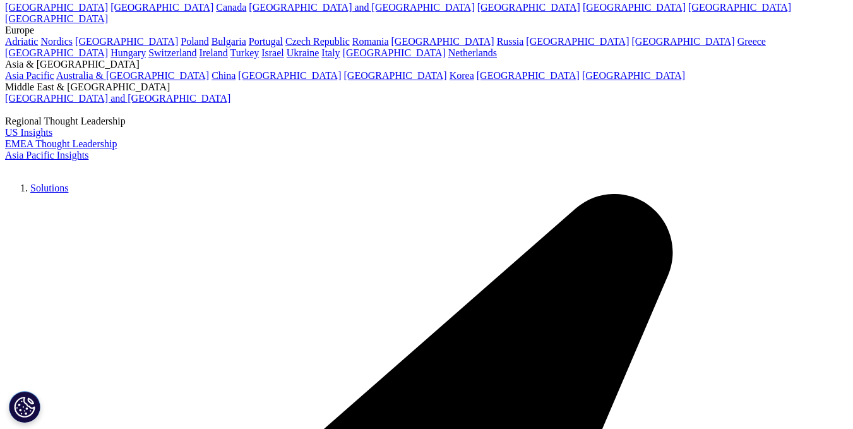 This screenshot has width=853, height=429. Describe the element at coordinates (223, 75) in the screenshot. I see `a: China` at that location.